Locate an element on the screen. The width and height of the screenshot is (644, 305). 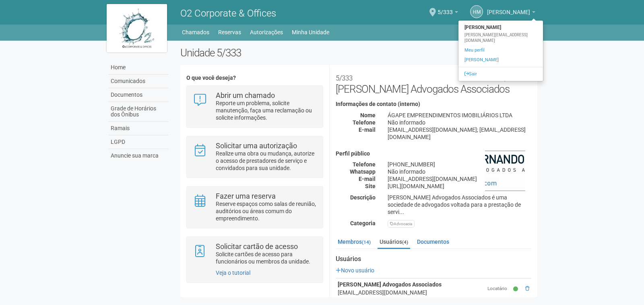
strong: Whatsapp is located at coordinates (363, 172).